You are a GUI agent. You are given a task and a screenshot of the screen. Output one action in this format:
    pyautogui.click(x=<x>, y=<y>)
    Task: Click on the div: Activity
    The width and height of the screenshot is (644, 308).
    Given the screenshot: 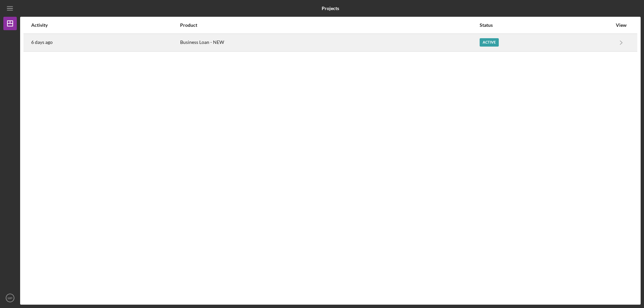 What is the action you would take?
    pyautogui.click(x=106, y=25)
    